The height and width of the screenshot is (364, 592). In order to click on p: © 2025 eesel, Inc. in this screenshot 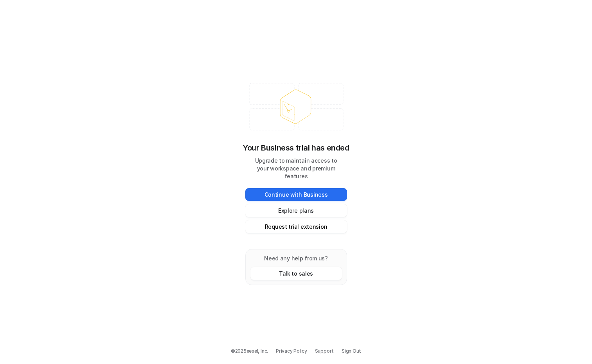, I will do `click(249, 351)`.